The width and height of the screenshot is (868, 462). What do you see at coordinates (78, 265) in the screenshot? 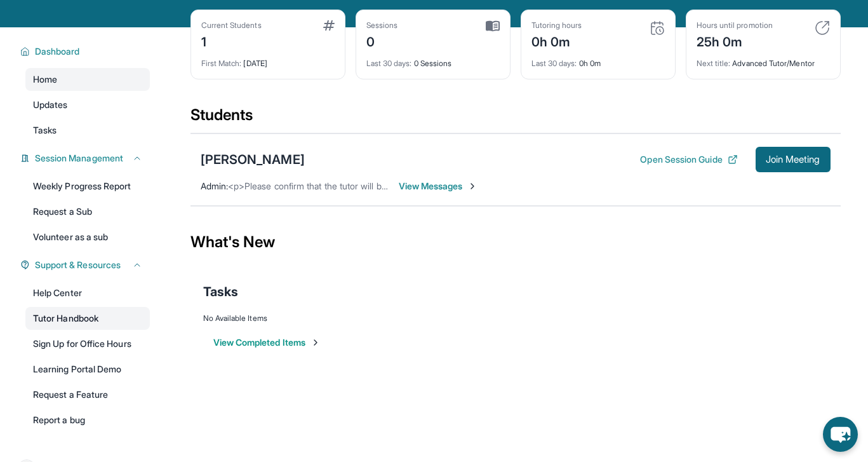
I see `span: Support & Resources` at bounding box center [78, 265].